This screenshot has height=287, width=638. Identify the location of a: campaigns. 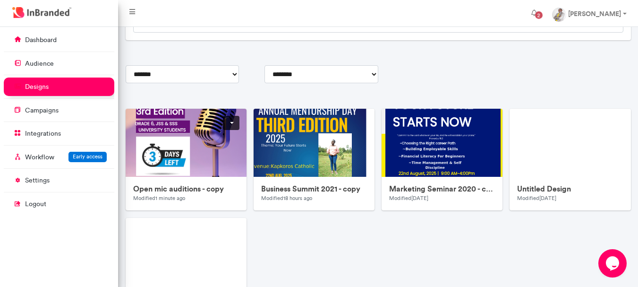
(59, 110).